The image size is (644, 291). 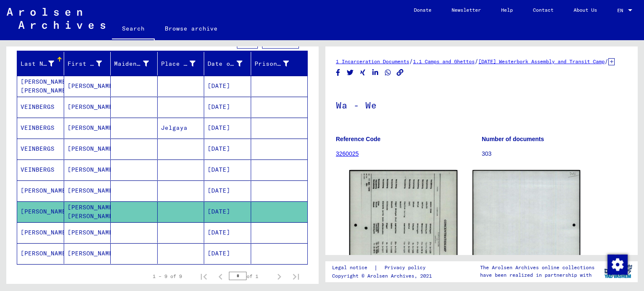 What do you see at coordinates (204, 276) in the screenshot?
I see `button: First page` at bounding box center [204, 276].